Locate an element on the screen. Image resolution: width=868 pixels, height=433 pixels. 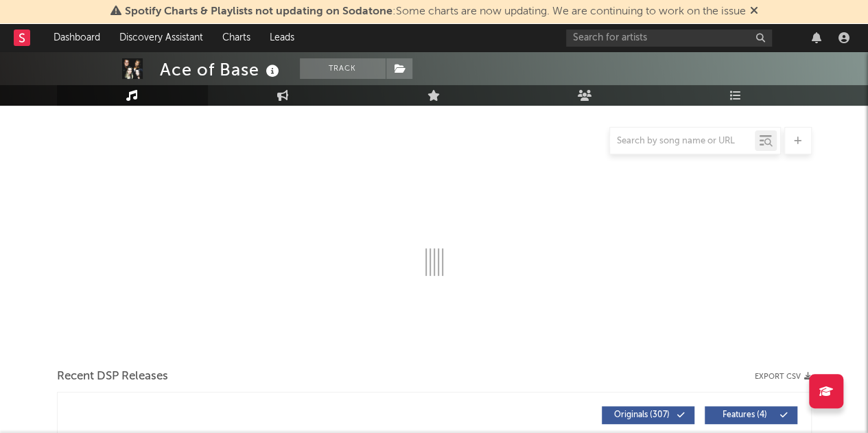
span: Music is located at coordinates (82, 99).